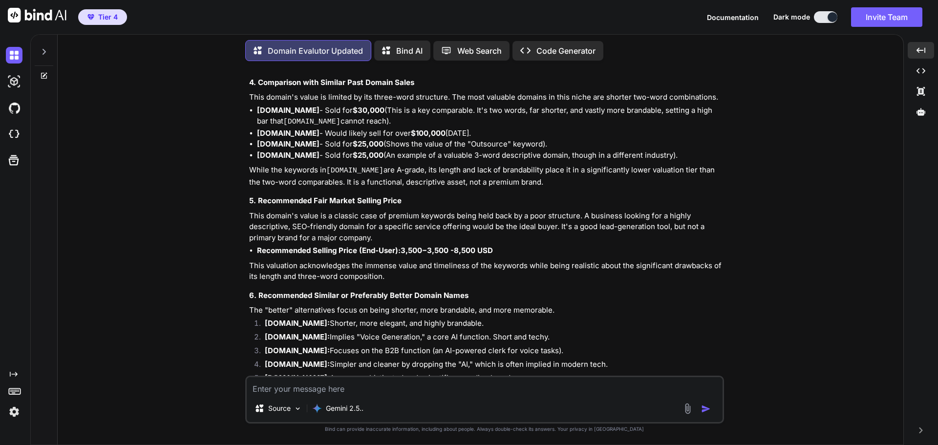 The image size is (938, 445). Describe the element at coordinates (486, 227) in the screenshot. I see `p: This domain's value is a classic case of premium keywords being held back by a poor structure. A ...` at that location.